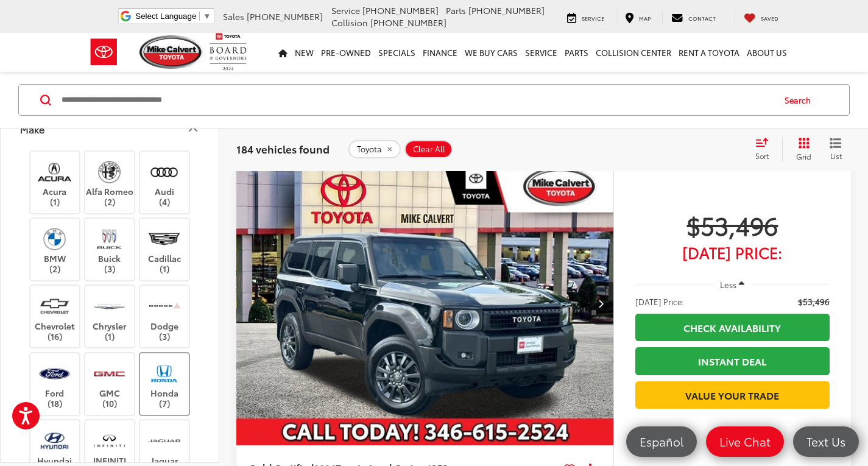 This screenshot has width=868, height=466. I want to click on label: Audi (4), so click(165, 182).